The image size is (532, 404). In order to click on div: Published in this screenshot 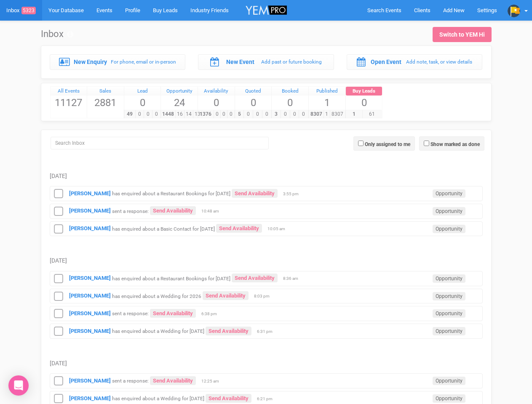, I will do `click(327, 91)`.